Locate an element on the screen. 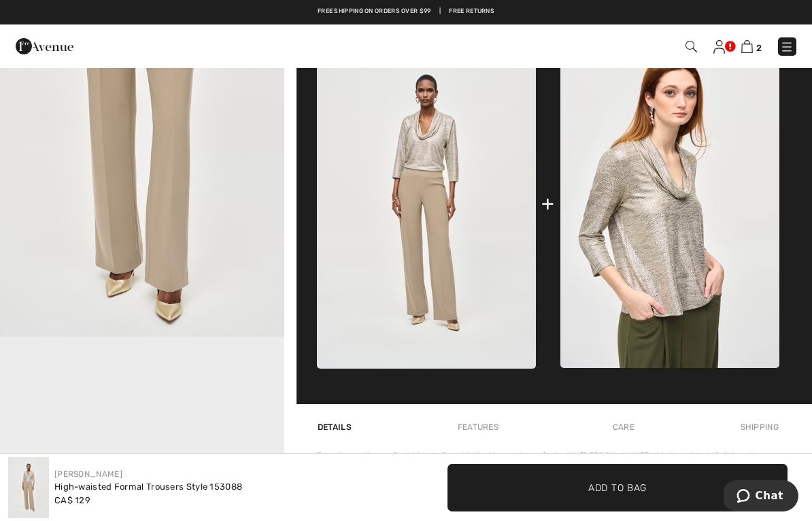 The image size is (812, 521). div: High-waisted Formal Trousers Style 153088 is located at coordinates (148, 487).